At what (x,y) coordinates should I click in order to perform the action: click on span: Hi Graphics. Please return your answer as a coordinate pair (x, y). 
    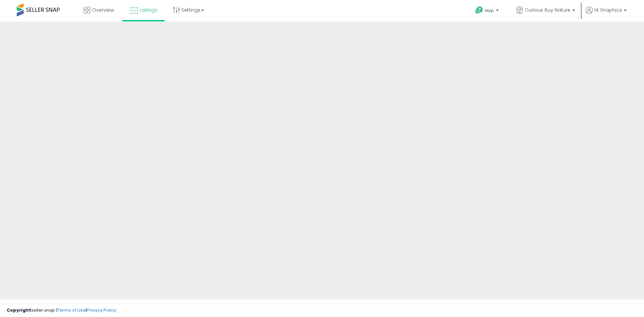
    Looking at the image, I should click on (608, 10).